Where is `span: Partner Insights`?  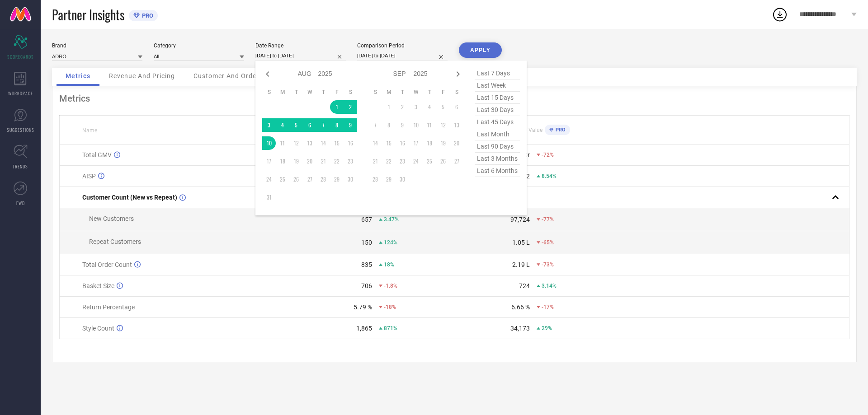 span: Partner Insights is located at coordinates (88, 14).